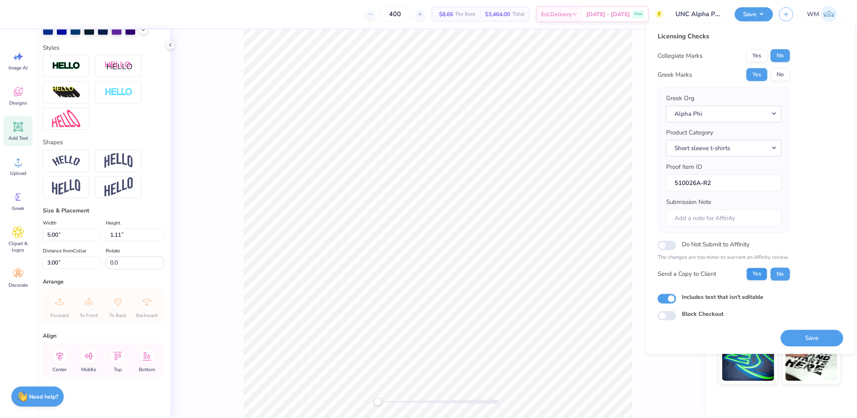 The width and height of the screenshot is (857, 418). Describe the element at coordinates (18, 247) in the screenshot. I see `span: Clipart & logos` at that location.